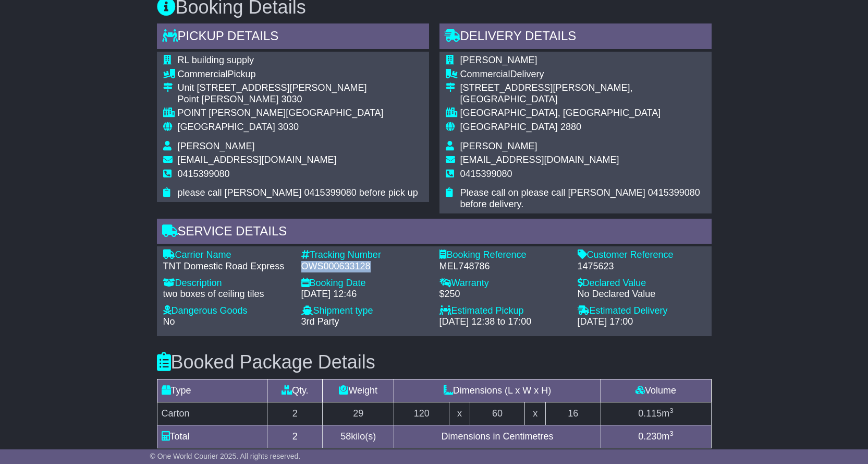  I want to click on td: kilo(s), so click(358, 436).